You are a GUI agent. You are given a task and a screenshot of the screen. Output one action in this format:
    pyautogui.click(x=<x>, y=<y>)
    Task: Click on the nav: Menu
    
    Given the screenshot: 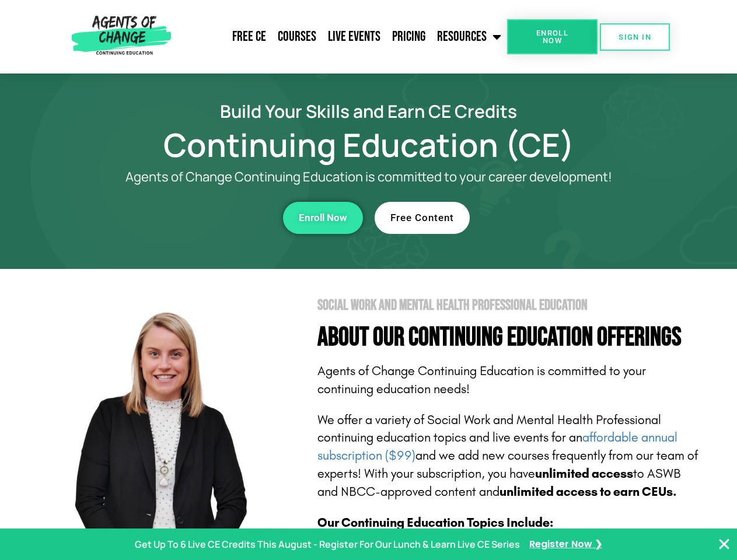 What is the action you would take?
    pyautogui.click(x=342, y=37)
    